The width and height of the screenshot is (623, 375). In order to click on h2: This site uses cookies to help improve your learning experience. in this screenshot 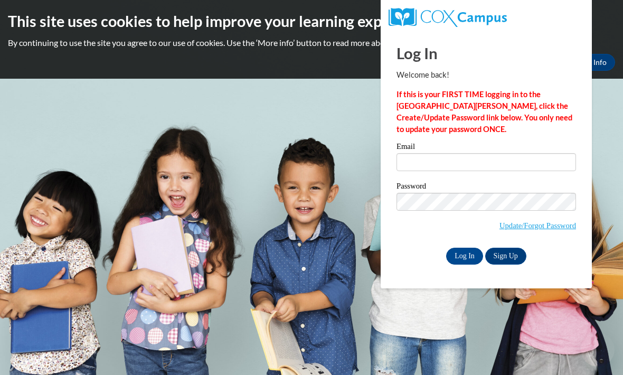, I will do `click(311, 21)`.